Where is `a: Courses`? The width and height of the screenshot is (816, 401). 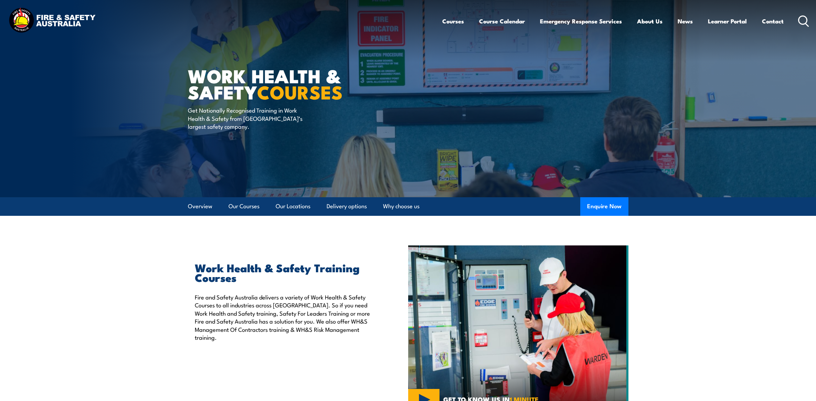 a: Courses is located at coordinates (453, 21).